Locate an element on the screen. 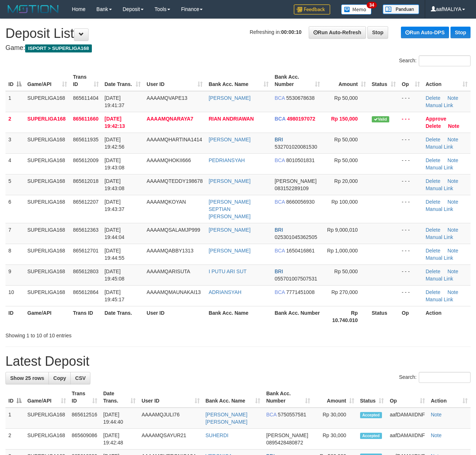  span: Rp 270,000 is located at coordinates (345, 292).